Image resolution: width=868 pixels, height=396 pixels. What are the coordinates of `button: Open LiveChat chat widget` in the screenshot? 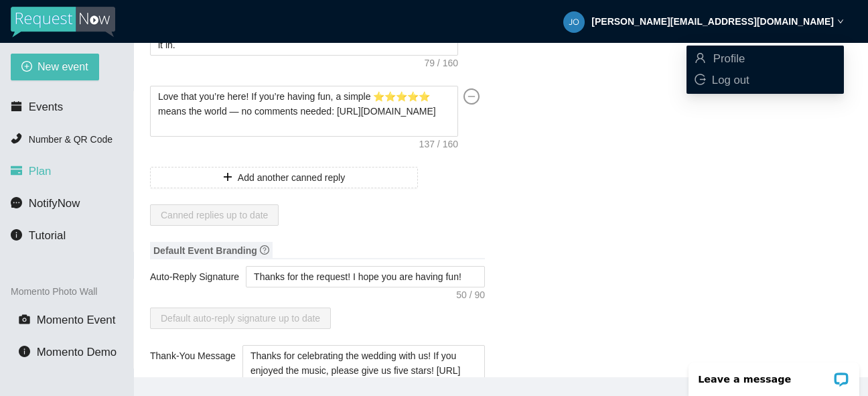 It's located at (162, 26).